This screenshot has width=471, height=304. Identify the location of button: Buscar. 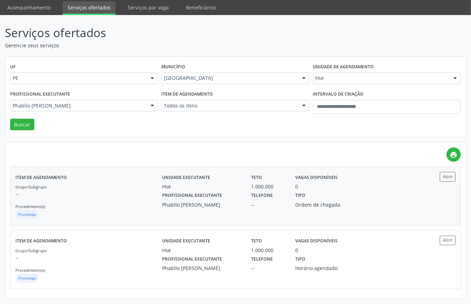
(22, 125).